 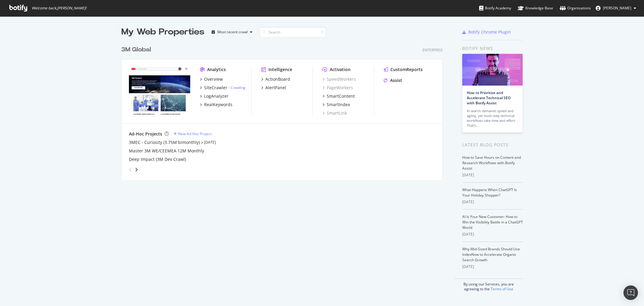 What do you see at coordinates (396, 81) in the screenshot?
I see `div: Assist` at bounding box center [396, 81].